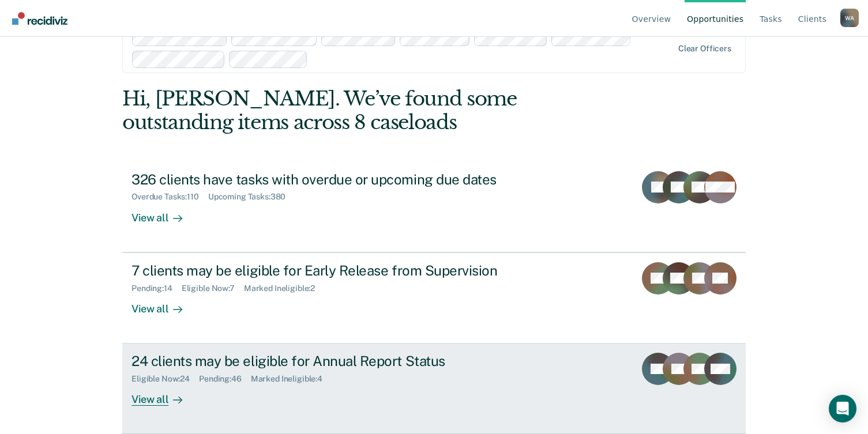 This screenshot has height=434, width=868. Describe the element at coordinates (251, 197) in the screenshot. I see `div: Upcoming Tasks : 380` at that location.